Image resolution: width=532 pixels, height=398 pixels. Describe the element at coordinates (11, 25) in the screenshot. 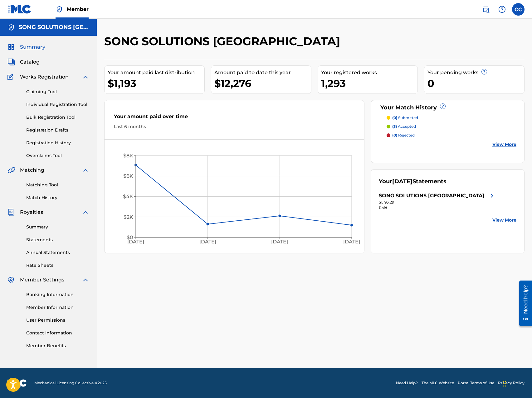

I see `div: Open Resource Center` at that location.